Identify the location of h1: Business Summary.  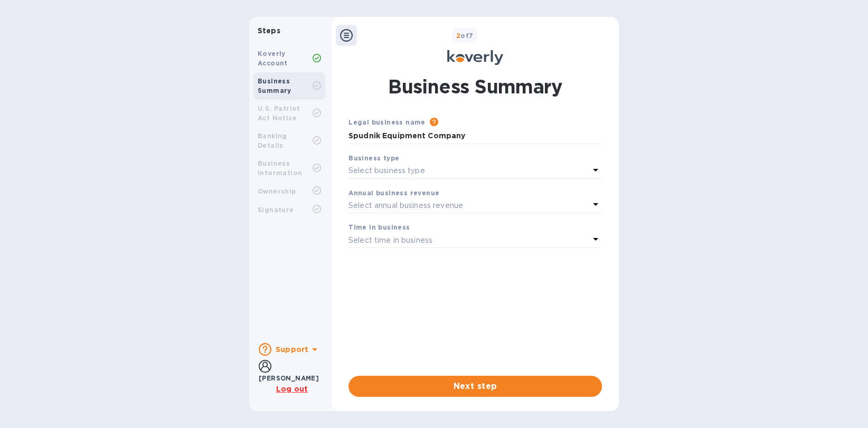
(475, 87).